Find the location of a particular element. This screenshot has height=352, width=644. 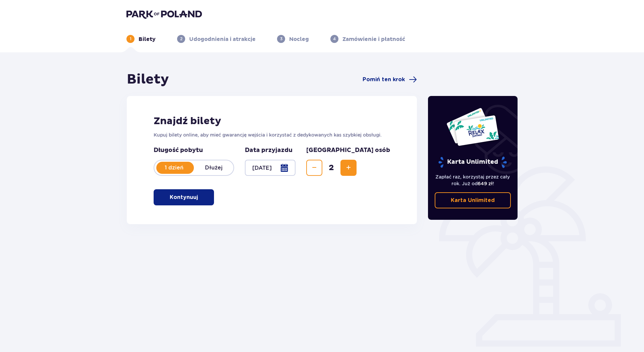

p: Udogodnienia i atrakcje is located at coordinates (222, 39).